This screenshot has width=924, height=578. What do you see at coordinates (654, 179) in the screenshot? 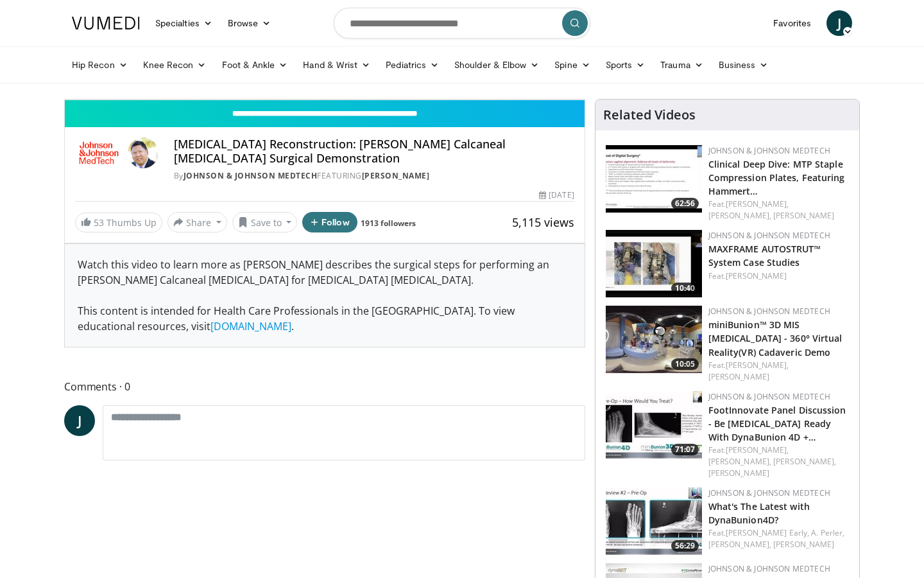
I see `a: 62:56` at bounding box center [654, 179].